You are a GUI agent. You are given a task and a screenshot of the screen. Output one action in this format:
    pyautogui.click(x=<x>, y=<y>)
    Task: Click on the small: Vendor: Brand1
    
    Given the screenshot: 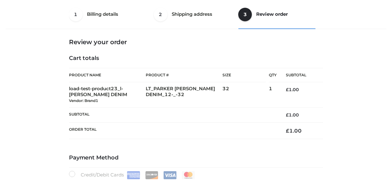 What is the action you would take?
    pyautogui.click(x=84, y=101)
    